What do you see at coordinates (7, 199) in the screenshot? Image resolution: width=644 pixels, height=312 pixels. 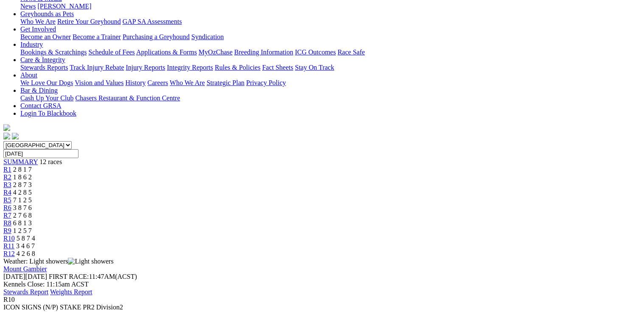 I see `a: R5` at bounding box center [7, 199].